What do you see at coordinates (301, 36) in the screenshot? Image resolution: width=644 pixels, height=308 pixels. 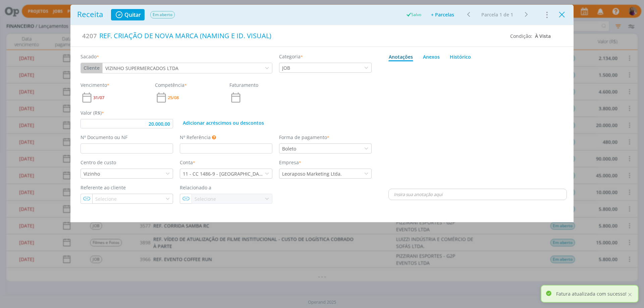 I see `div: REF. CRIAÇÃO DE NOVA MARCA (NAMING E ID. VISUAL)` at bounding box center [301, 36].